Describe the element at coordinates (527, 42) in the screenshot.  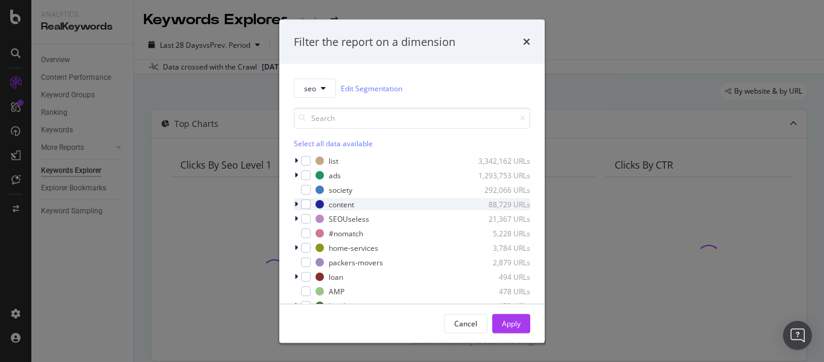
I see `div: times` at that location.